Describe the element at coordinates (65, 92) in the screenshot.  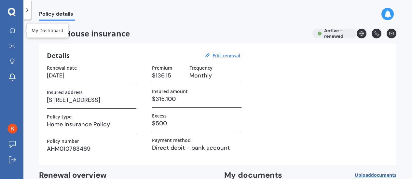
I see `label: Insured address` at that location.